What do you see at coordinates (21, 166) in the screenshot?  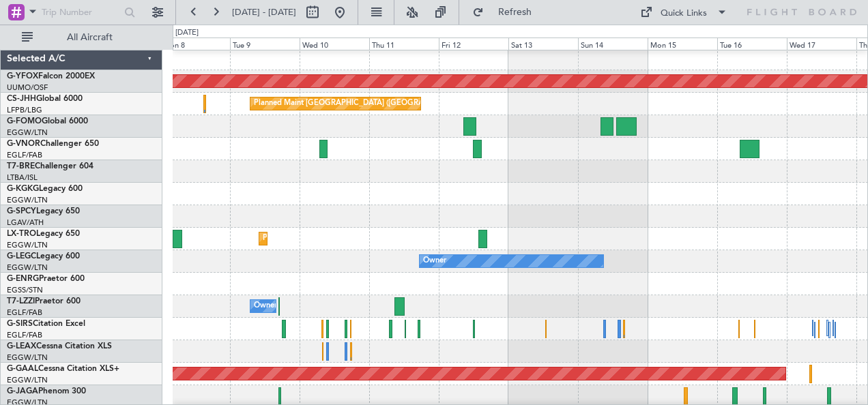 I see `span: T7-BRE` at bounding box center [21, 166].